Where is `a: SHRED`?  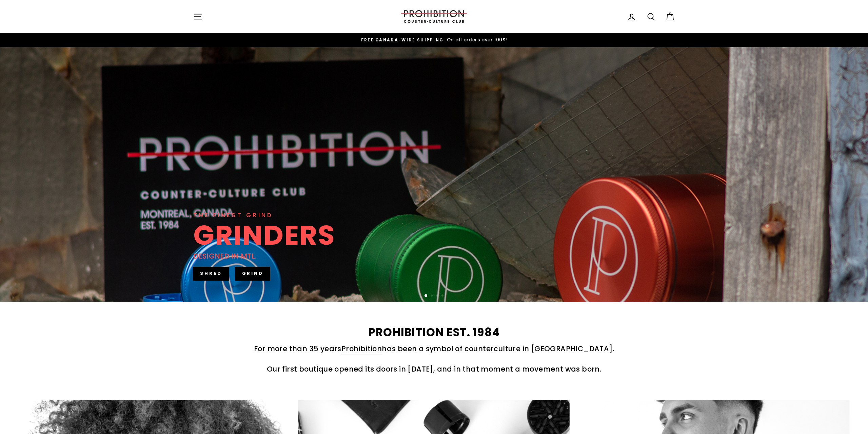
a: SHRED is located at coordinates (211, 274).